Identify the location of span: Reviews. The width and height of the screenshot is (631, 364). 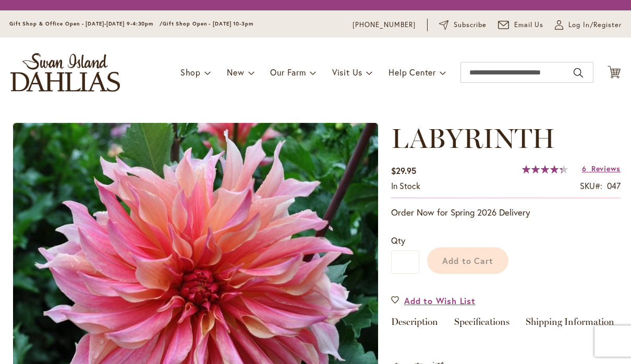
(606, 168).